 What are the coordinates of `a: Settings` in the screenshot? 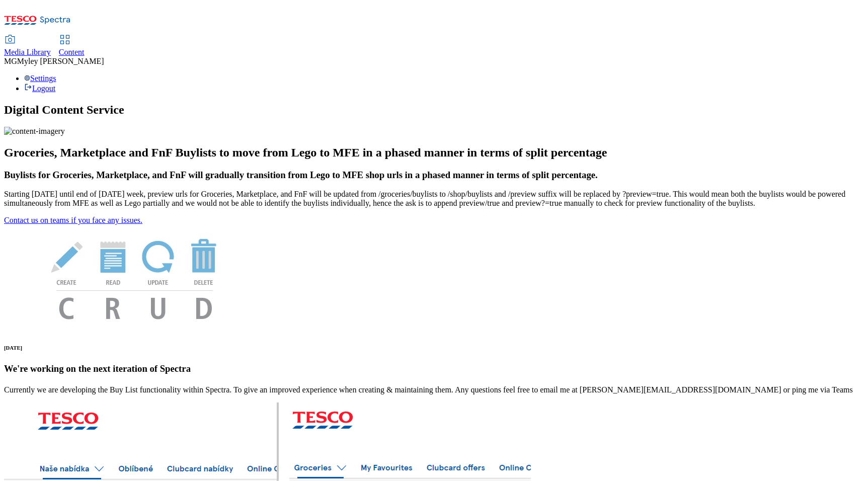 It's located at (40, 78).